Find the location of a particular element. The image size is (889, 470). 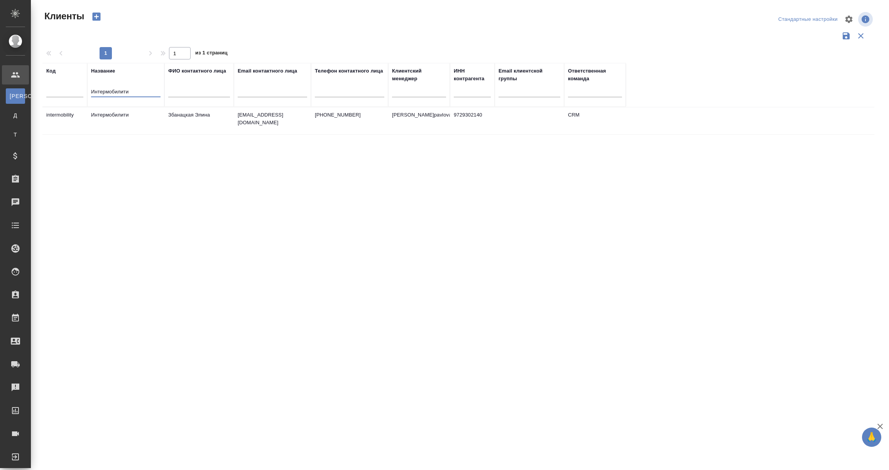

td: intermobility is located at coordinates (65, 121).